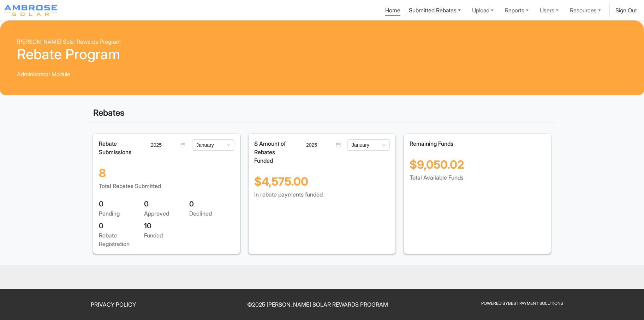 The width and height of the screenshot is (644, 320). What do you see at coordinates (167, 226) in the screenshot?
I see `div: 10` at bounding box center [167, 226].